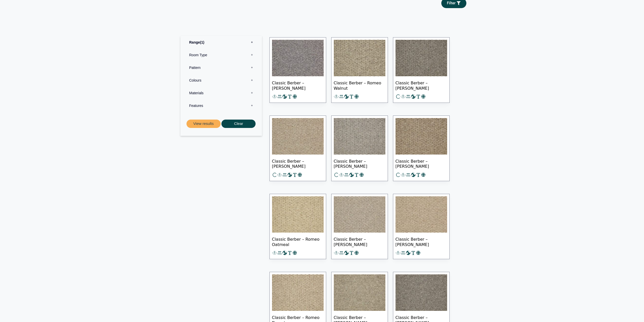 The image size is (644, 322). Describe the element at coordinates (298, 58) in the screenshot. I see `img: Classic Berber Romeo Anvil` at that location.